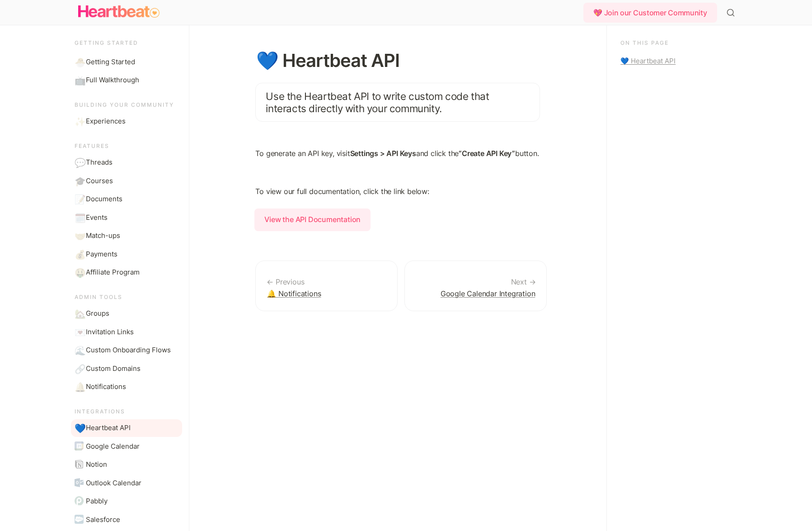  What do you see at coordinates (127, 369) in the screenshot?
I see `a: 🔗Custom Domains` at bounding box center [127, 369].